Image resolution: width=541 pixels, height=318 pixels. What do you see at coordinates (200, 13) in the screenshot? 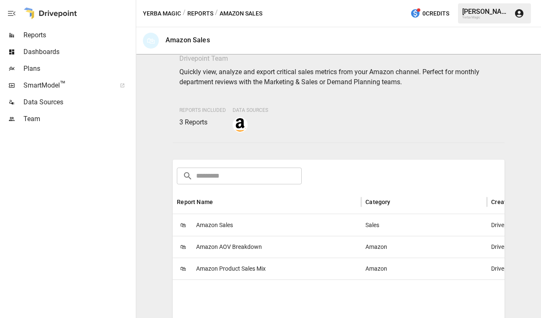
I see `button: Reports` at bounding box center [200, 13].